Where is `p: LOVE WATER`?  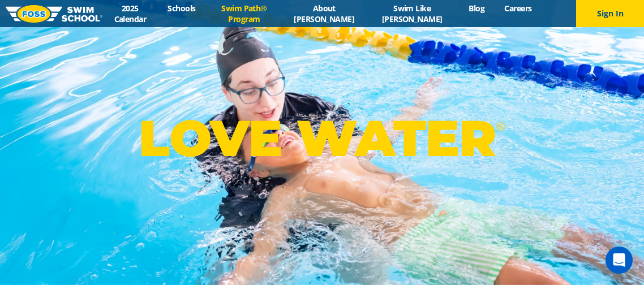 p: LOVE WATER is located at coordinates (322, 138).